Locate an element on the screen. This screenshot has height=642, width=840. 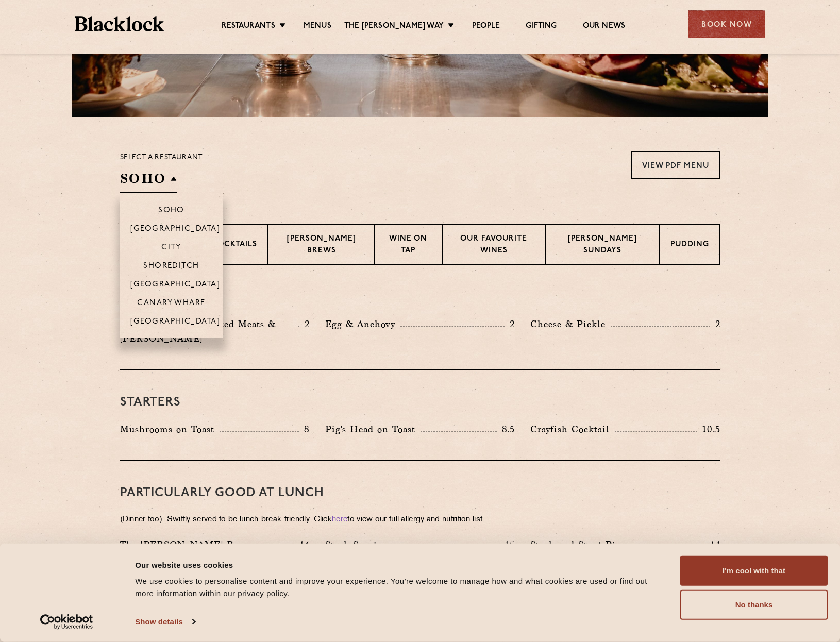
h3: Starters is located at coordinates (420, 402).